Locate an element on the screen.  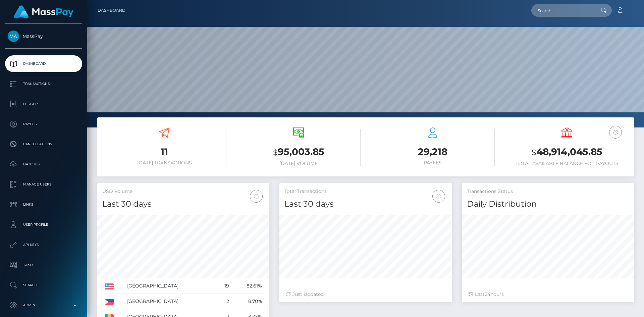
a: Search is located at coordinates (43, 285).